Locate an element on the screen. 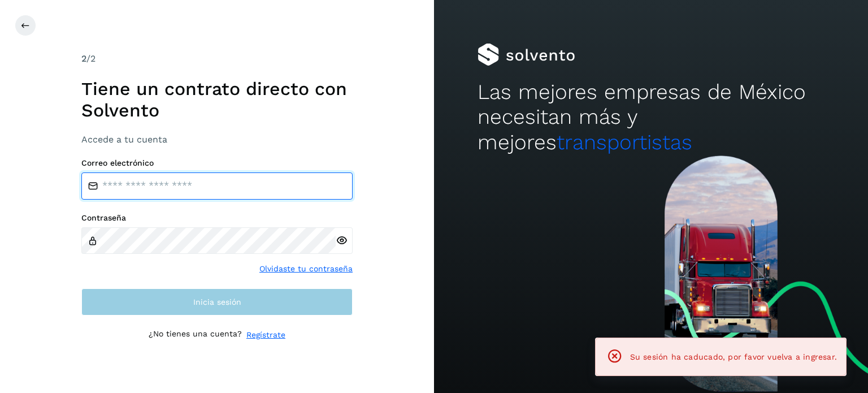 The width and height of the screenshot is (868, 393). label: Contraseña is located at coordinates (217, 218).